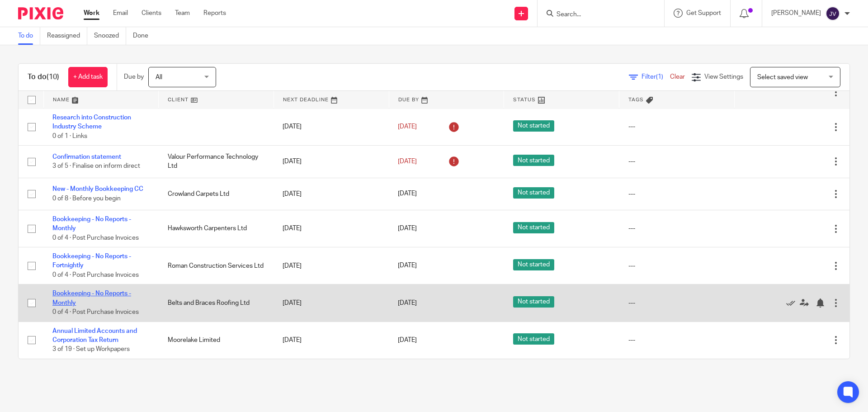 This screenshot has width=868, height=412. What do you see at coordinates (215, 13) in the screenshot?
I see `a: Reports` at bounding box center [215, 13].